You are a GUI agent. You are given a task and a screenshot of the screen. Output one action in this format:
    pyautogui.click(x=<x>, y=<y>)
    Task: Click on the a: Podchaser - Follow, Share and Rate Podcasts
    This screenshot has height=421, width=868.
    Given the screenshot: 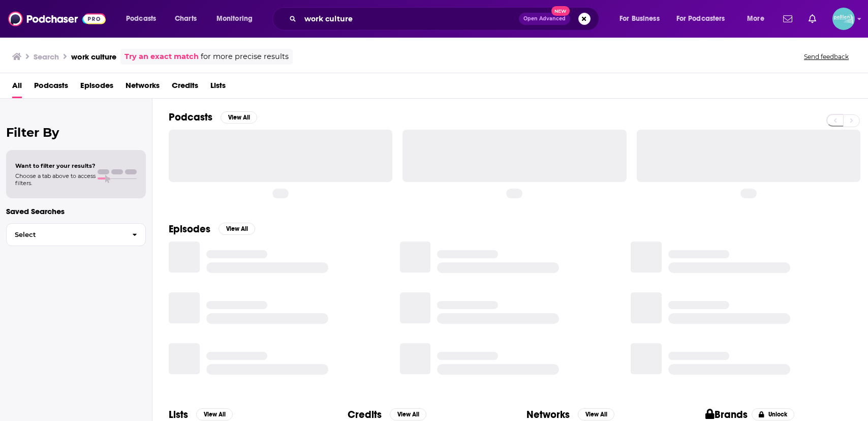 What is the action you would take?
    pyautogui.click(x=57, y=19)
    